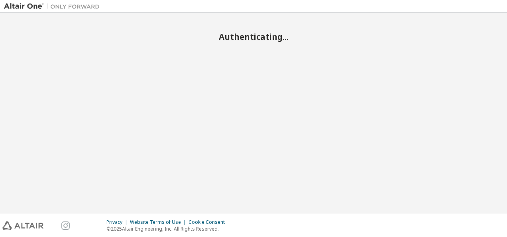 The image size is (507, 237). Describe the element at coordinates (23, 225) in the screenshot. I see `img: altair_logo.svg` at that location.